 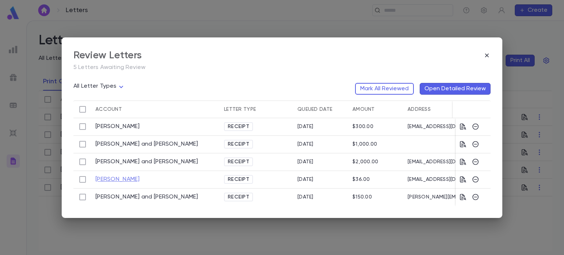 What do you see at coordinates (365, 162) in the screenshot?
I see `div: $2,000.00` at bounding box center [365, 162].